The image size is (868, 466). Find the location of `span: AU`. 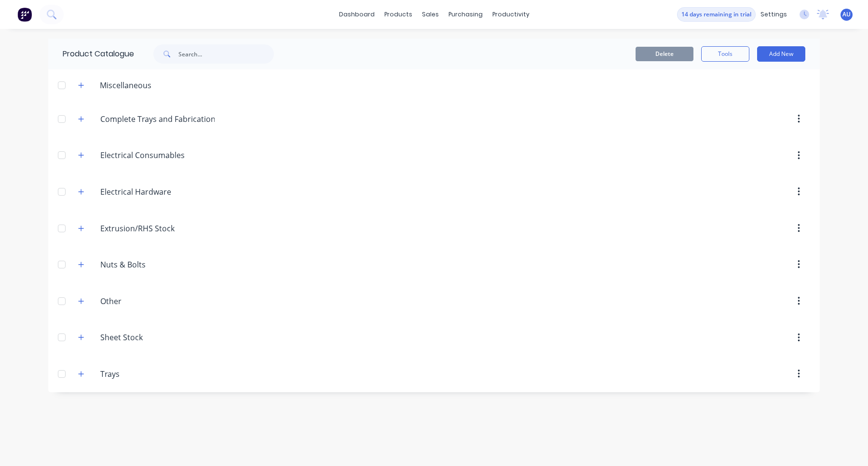

span: AU is located at coordinates (847, 14).